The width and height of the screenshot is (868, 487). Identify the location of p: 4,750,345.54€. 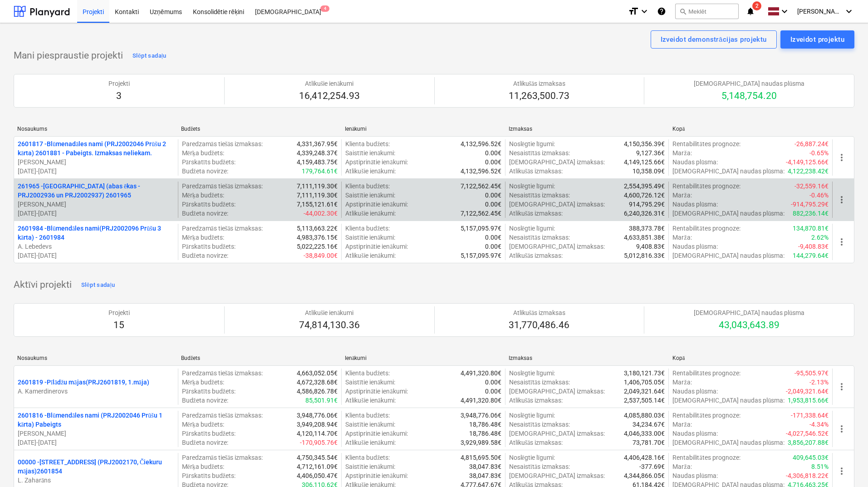
(317, 457).